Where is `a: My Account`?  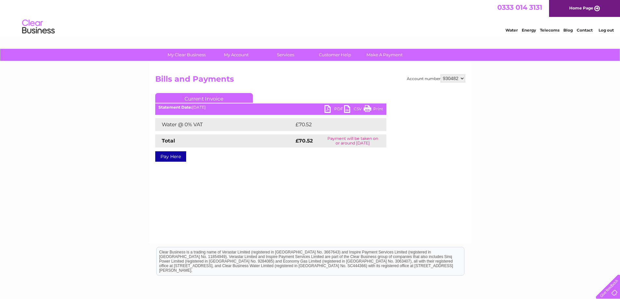 a: My Account is located at coordinates (236, 55).